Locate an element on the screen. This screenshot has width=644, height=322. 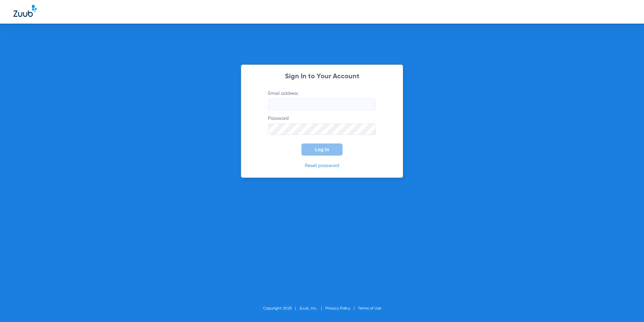
a: Privacy Policy is located at coordinates (338, 309).